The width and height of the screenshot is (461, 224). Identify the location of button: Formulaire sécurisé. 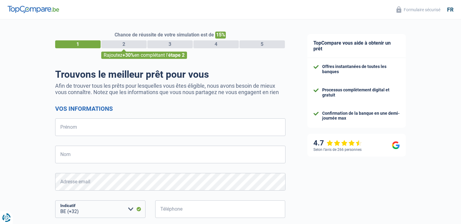
(418, 9).